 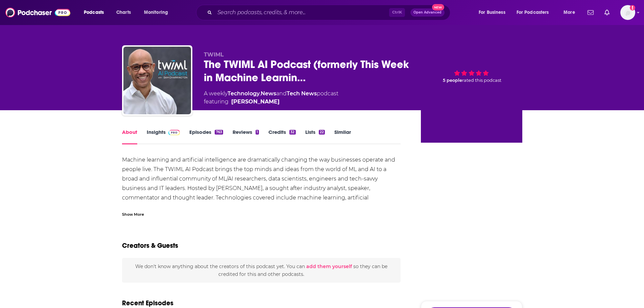 What do you see at coordinates (219, 132) in the screenshot?
I see `div: 763` at bounding box center [219, 132].